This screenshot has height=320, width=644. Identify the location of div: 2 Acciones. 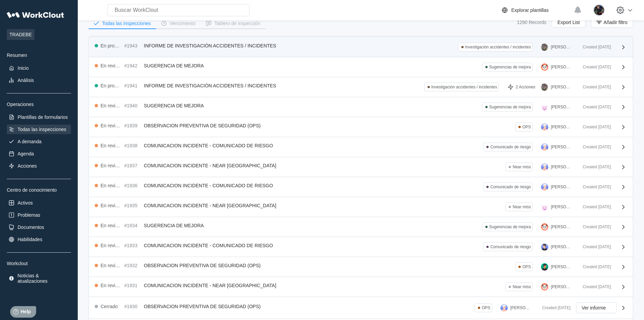
(525, 87).